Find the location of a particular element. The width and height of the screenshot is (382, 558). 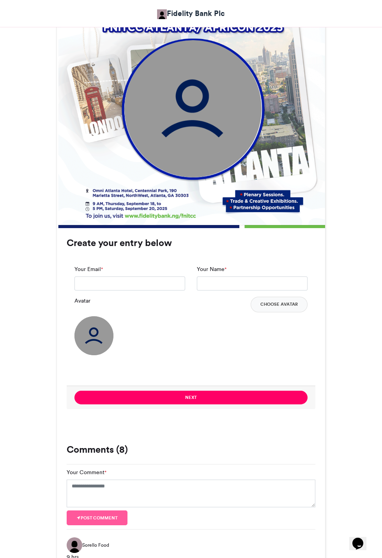

button: Choose Avatar is located at coordinates (279, 304).